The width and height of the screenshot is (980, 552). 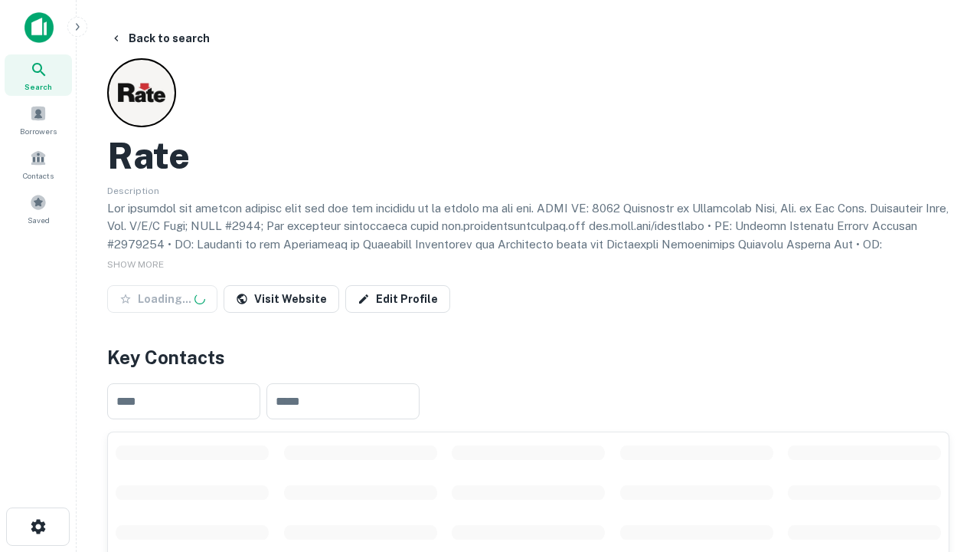 I want to click on a: Saved, so click(x=38, y=208).